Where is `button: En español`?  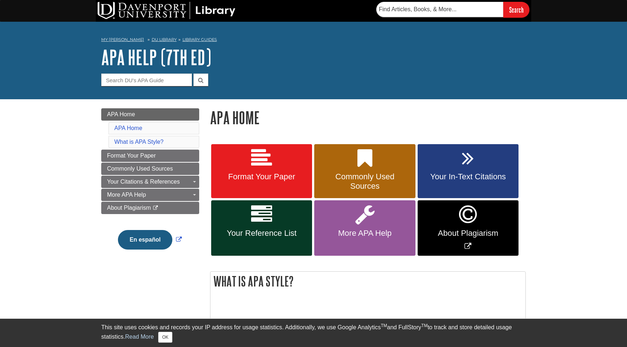
button: En español is located at coordinates (145, 240).